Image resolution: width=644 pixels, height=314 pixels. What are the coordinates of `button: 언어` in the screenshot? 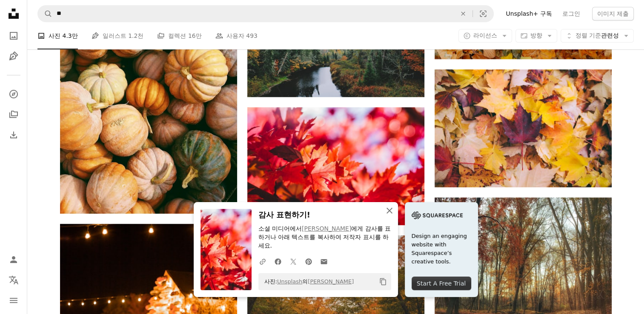 It's located at (14, 280).